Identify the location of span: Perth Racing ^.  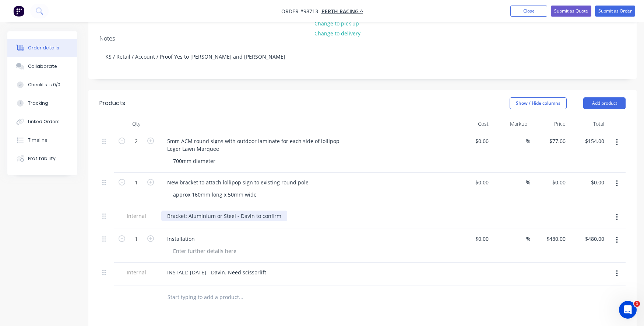
(342, 11).